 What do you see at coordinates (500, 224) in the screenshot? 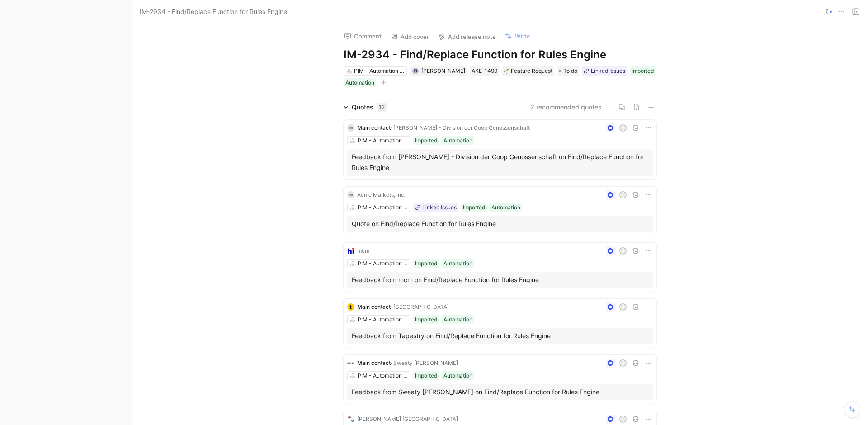
I see `div: Quote on Find/Replace Function for Rules Engine` at bounding box center [500, 224].